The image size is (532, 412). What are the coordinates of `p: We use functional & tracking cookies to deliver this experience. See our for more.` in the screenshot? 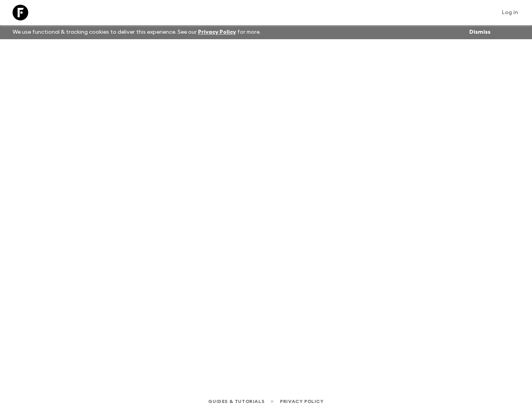 It's located at (136, 32).